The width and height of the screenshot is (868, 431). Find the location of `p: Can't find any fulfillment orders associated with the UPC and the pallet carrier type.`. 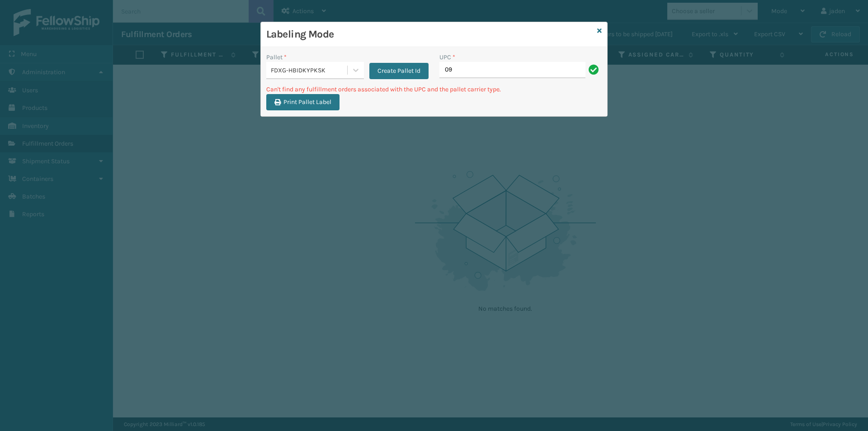

p: Can't find any fulfillment orders associated with the UPC and the pallet carrier type. is located at coordinates (434, 89).